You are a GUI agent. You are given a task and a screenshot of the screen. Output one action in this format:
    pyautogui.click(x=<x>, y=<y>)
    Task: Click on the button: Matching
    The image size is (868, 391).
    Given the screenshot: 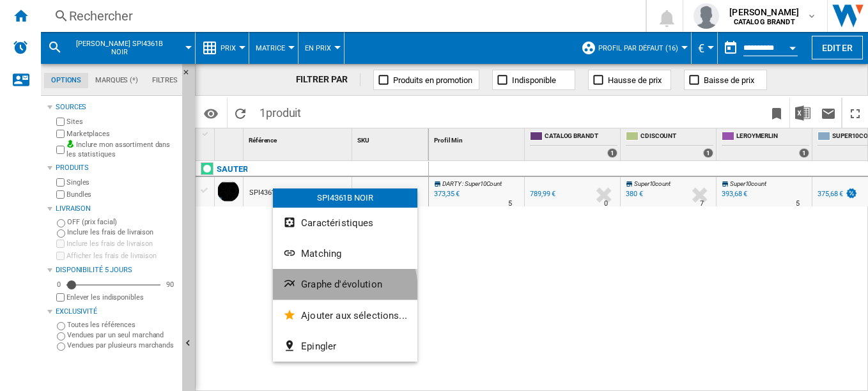 What is the action you would take?
    pyautogui.click(x=345, y=253)
    